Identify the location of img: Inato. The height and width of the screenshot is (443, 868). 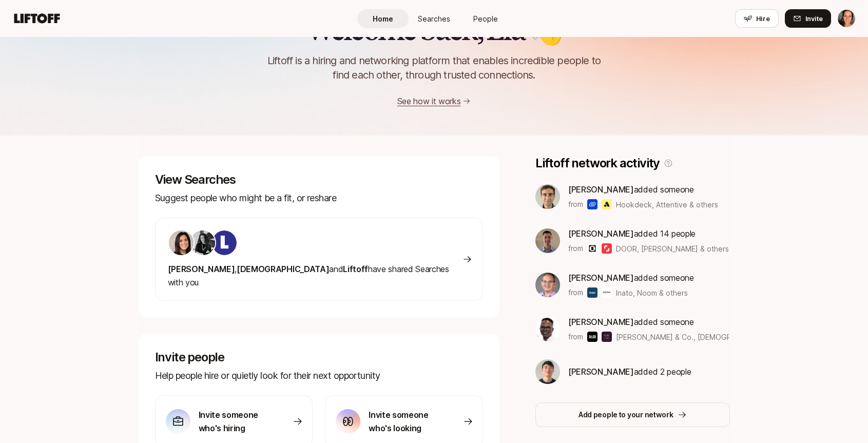
(592, 293).